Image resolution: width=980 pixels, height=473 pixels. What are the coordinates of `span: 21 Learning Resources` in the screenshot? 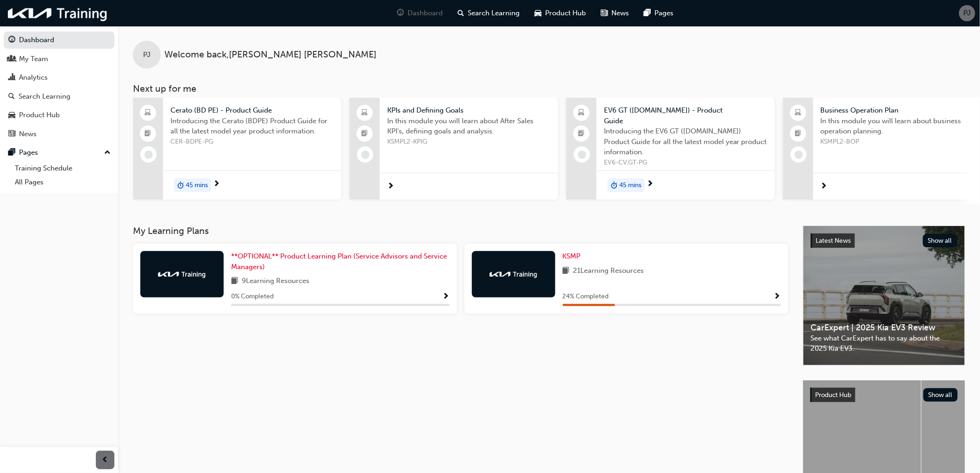 It's located at (608, 271).